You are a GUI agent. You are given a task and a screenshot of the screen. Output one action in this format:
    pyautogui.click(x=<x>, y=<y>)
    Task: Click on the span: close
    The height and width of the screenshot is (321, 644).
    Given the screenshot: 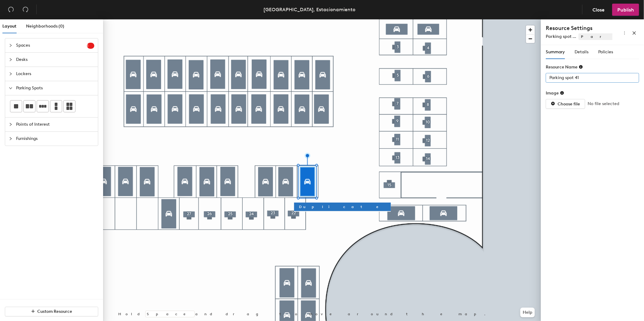 What is the action you would take?
    pyautogui.click(x=634, y=33)
    